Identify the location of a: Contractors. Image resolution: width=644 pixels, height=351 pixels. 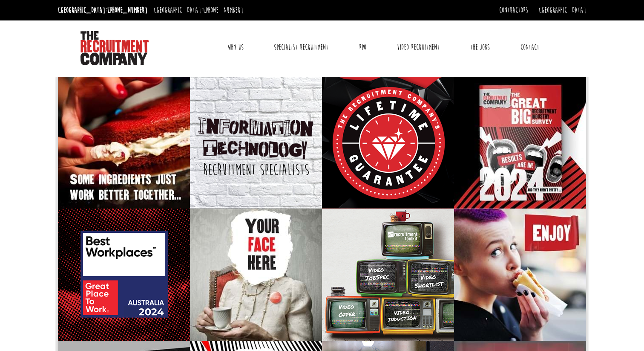
(514, 10).